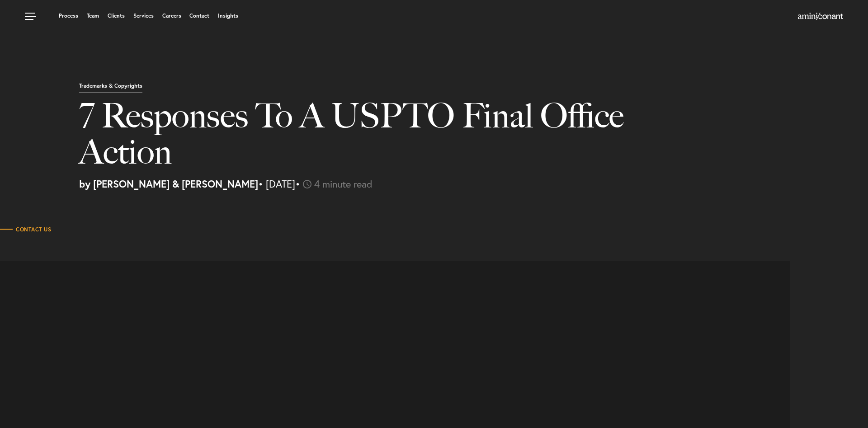  I want to click on a: Careers, so click(172, 16).